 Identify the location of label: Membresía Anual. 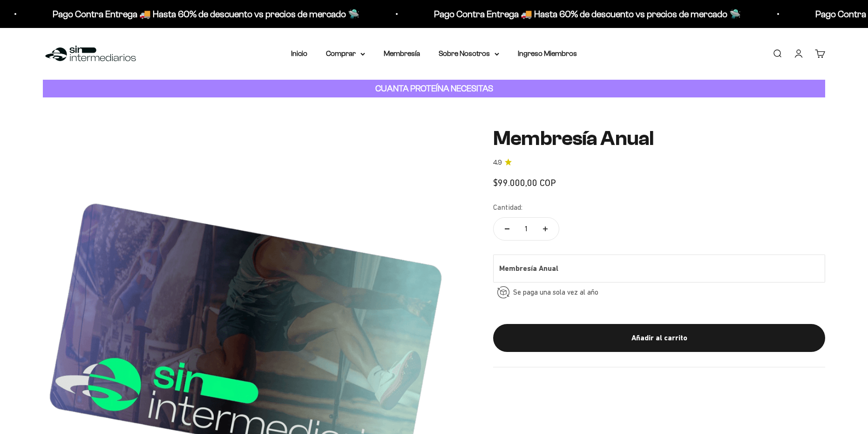
(532, 268).